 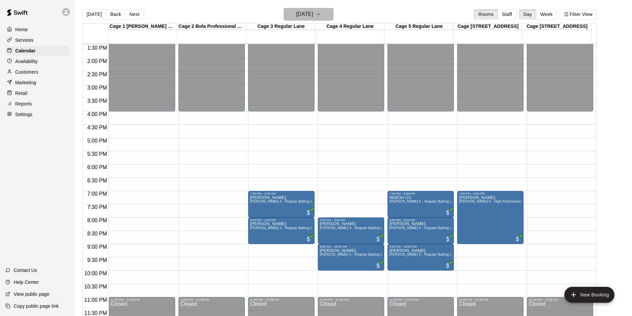 What do you see at coordinates (97, 247) in the screenshot?
I see `span: 9:00 PM` at bounding box center [97, 247].